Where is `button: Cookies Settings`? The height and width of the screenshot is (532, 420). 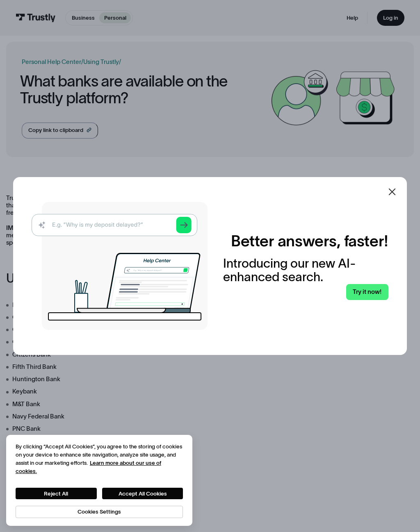 button: Cookies Settings is located at coordinates (99, 512).